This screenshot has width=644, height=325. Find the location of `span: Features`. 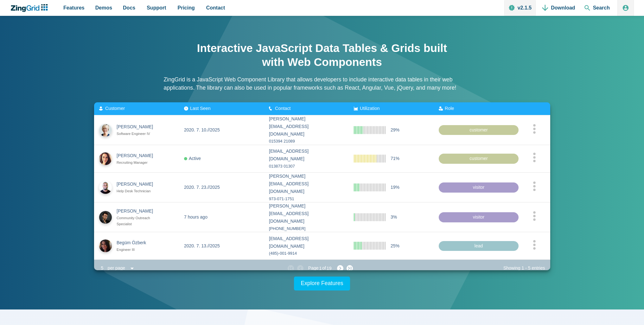

span: Features is located at coordinates (74, 8).